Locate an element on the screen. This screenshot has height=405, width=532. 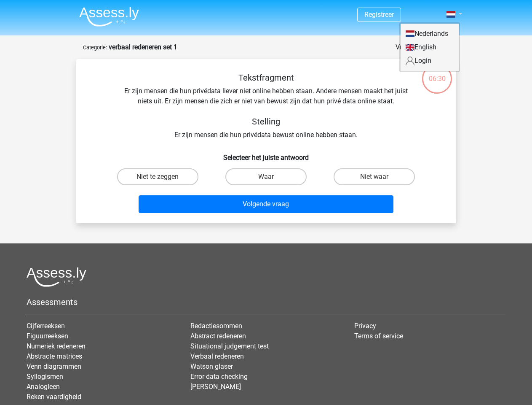
a: Cijferreeksen is located at coordinates (46, 326).